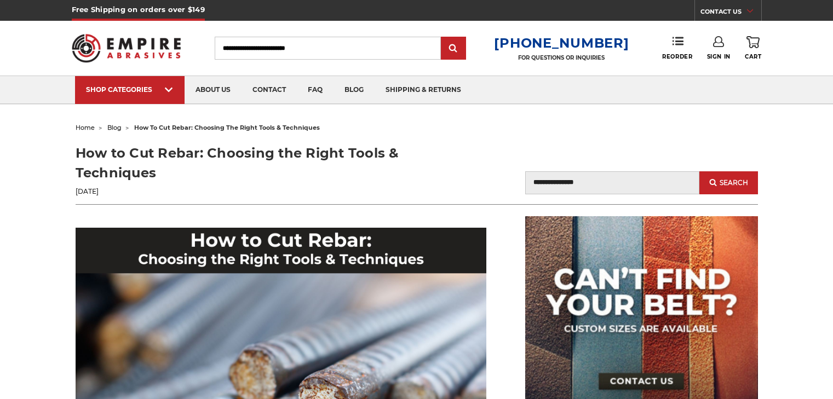 The image size is (833, 399). Describe the element at coordinates (677, 56) in the screenshot. I see `span: Reorder` at that location.